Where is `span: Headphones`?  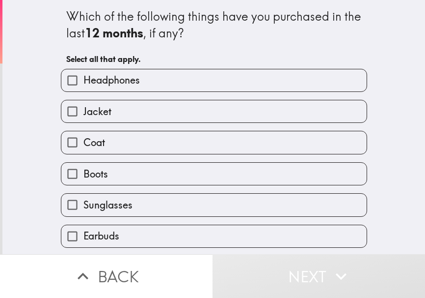
span: Headphones is located at coordinates (111, 80).